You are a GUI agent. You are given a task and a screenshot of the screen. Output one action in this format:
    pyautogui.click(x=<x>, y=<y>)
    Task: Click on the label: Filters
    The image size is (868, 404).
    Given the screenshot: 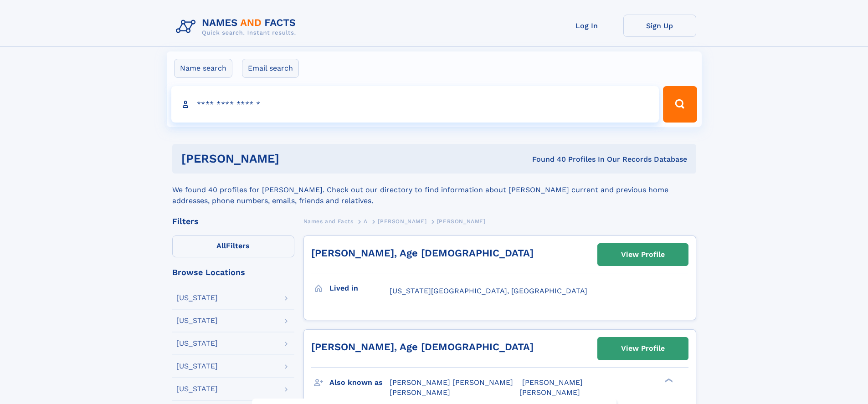 What is the action you would take?
    pyautogui.click(x=233, y=247)
    